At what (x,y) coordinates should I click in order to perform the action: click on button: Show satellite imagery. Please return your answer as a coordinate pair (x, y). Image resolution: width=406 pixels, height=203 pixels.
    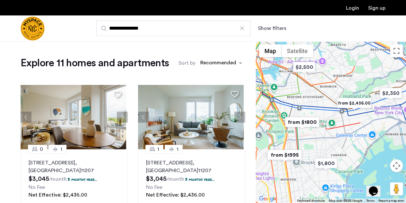
    Looking at the image, I should click on (297, 51).